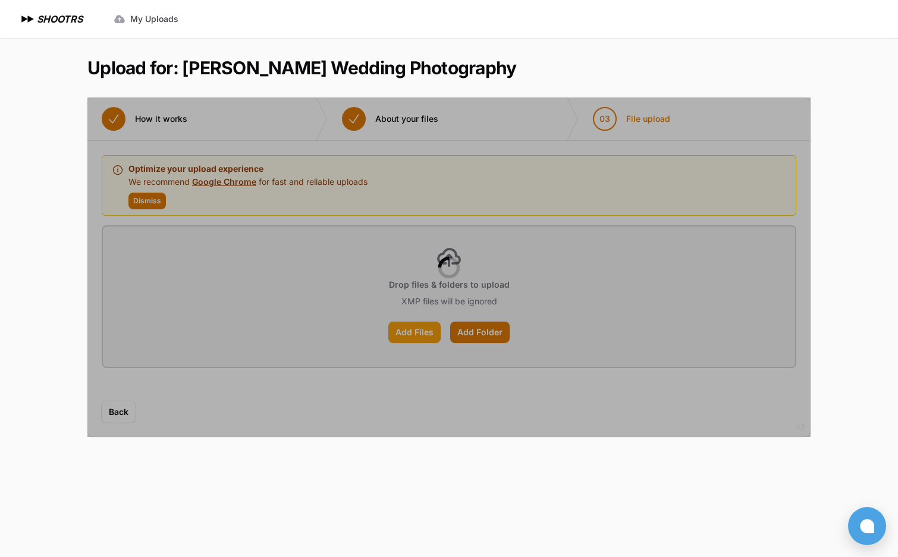 The width and height of the screenshot is (898, 557). Describe the element at coordinates (59, 19) in the screenshot. I see `h1: SHOOTRS` at that location.